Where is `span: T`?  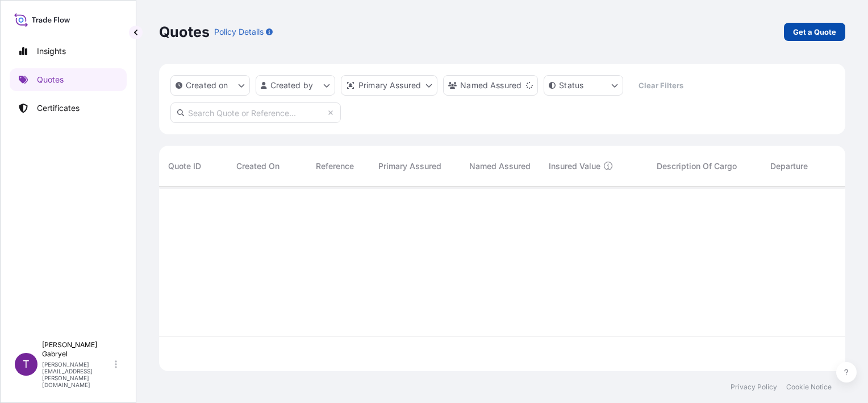
span: T is located at coordinates (26, 364).